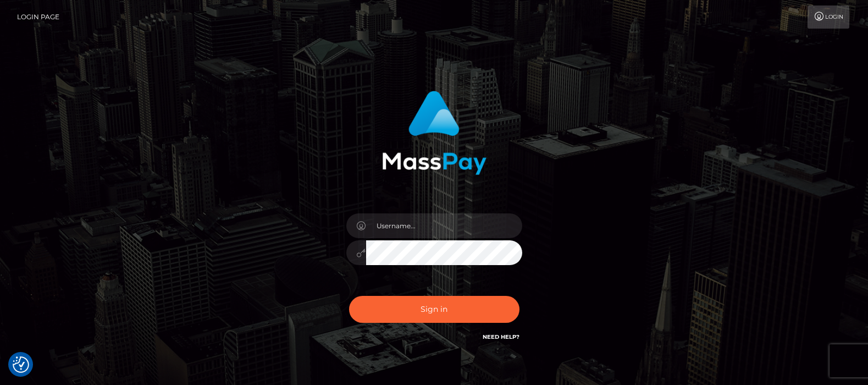  What do you see at coordinates (38, 17) in the screenshot?
I see `a: Login Page` at bounding box center [38, 17].